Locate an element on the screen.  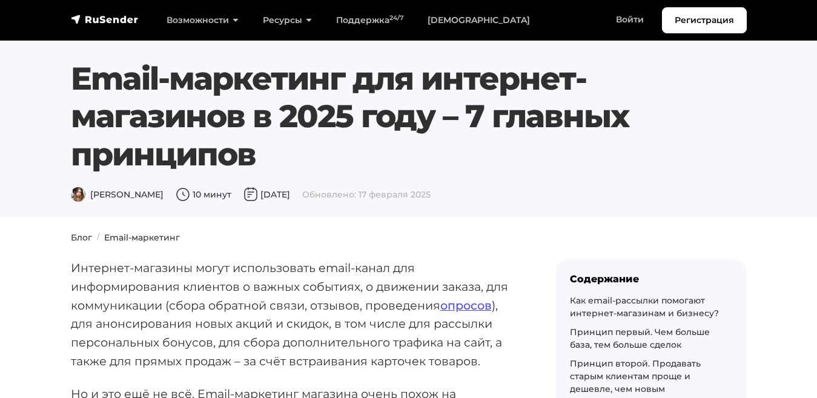
a: Регистрация is located at coordinates (705, 20).